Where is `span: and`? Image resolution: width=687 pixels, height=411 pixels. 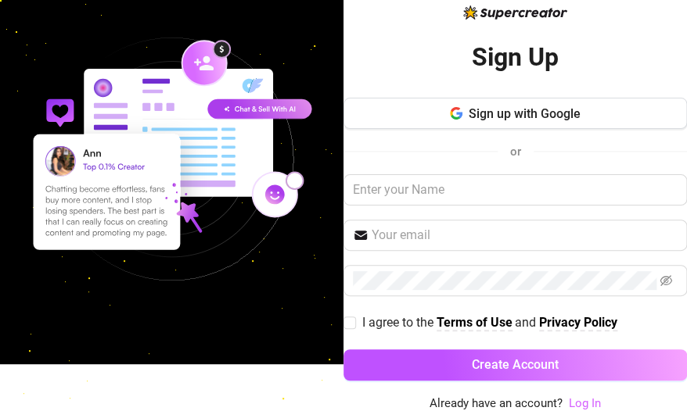 span: and is located at coordinates (526, 322).